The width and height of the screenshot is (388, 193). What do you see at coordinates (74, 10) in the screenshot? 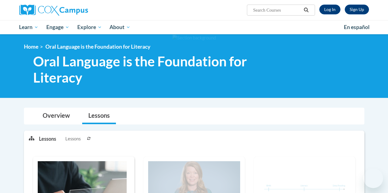
I see `a: Cox Campus` at bounding box center [74, 10].